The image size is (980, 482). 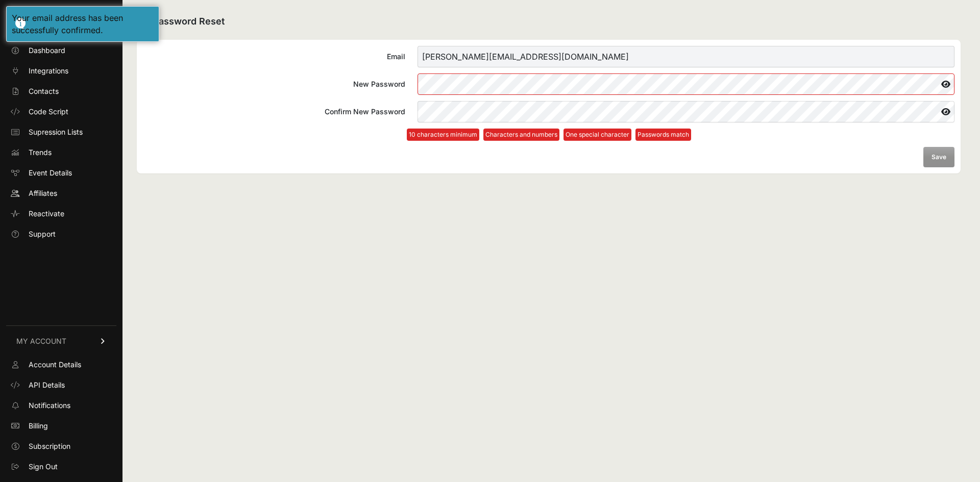 I want to click on div: Your email address has been successfully confirmed., so click(x=83, y=24).